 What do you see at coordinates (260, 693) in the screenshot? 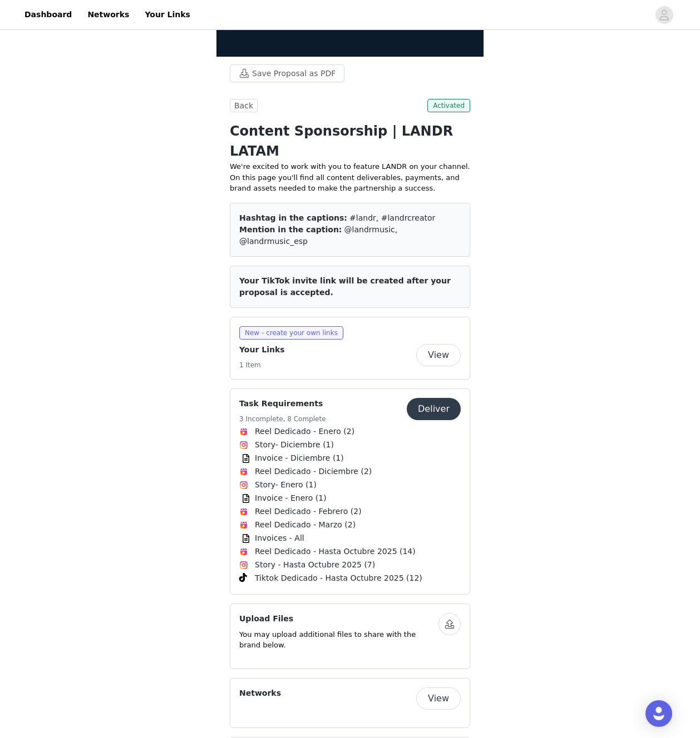
I see `h4: Networks` at bounding box center [260, 693].